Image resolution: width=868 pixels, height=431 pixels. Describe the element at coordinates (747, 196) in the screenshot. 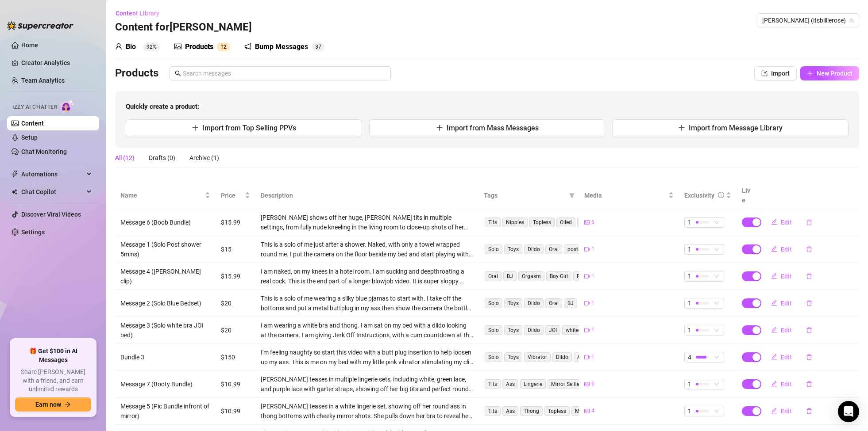

I see `th: Live` at that location.